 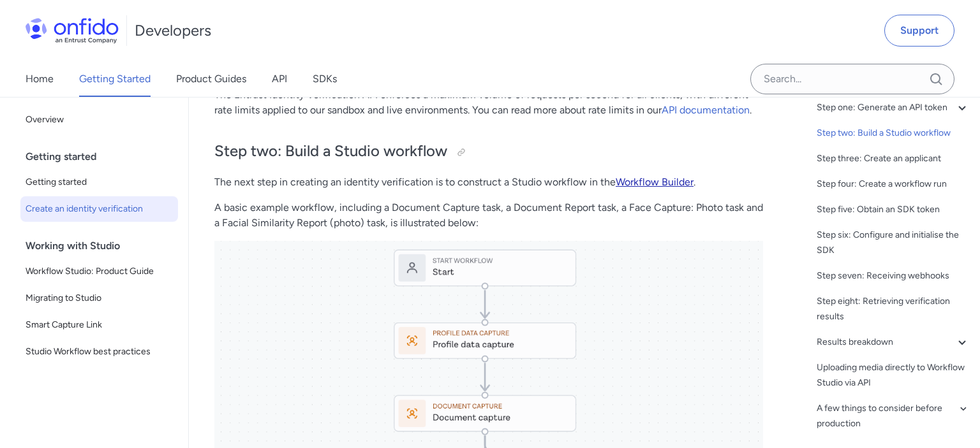 I want to click on div: Step five: Obtain an SDK token, so click(x=894, y=210).